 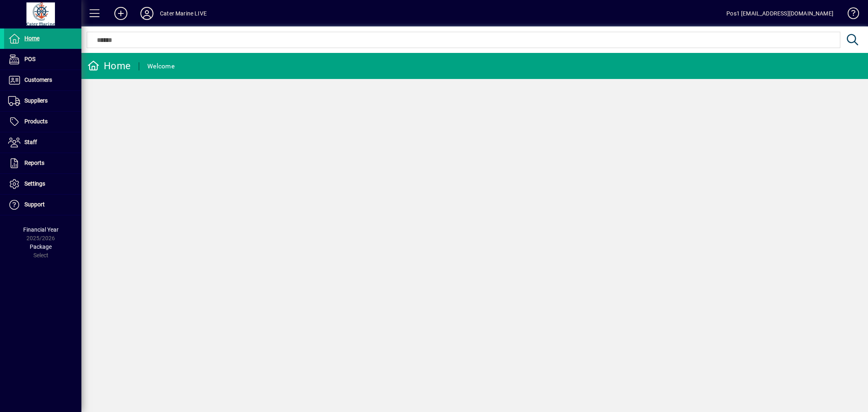 What do you see at coordinates (43, 184) in the screenshot?
I see `a: Settings` at bounding box center [43, 184].